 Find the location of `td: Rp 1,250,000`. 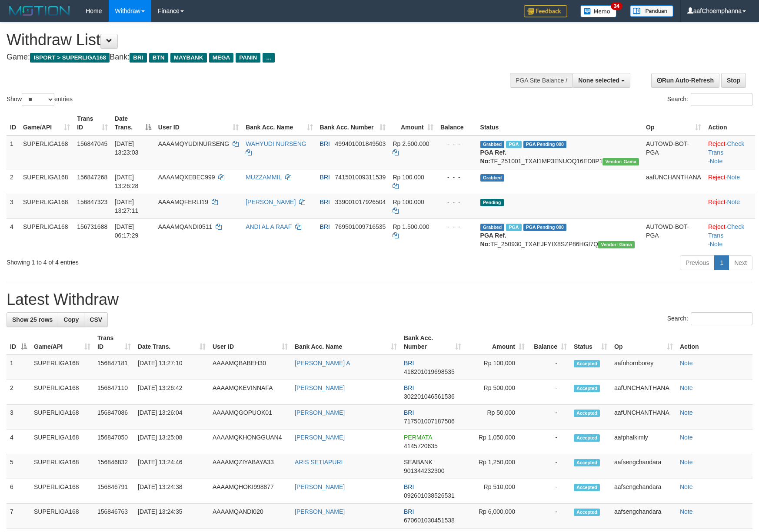

td: Rp 1,250,000 is located at coordinates (496, 466).